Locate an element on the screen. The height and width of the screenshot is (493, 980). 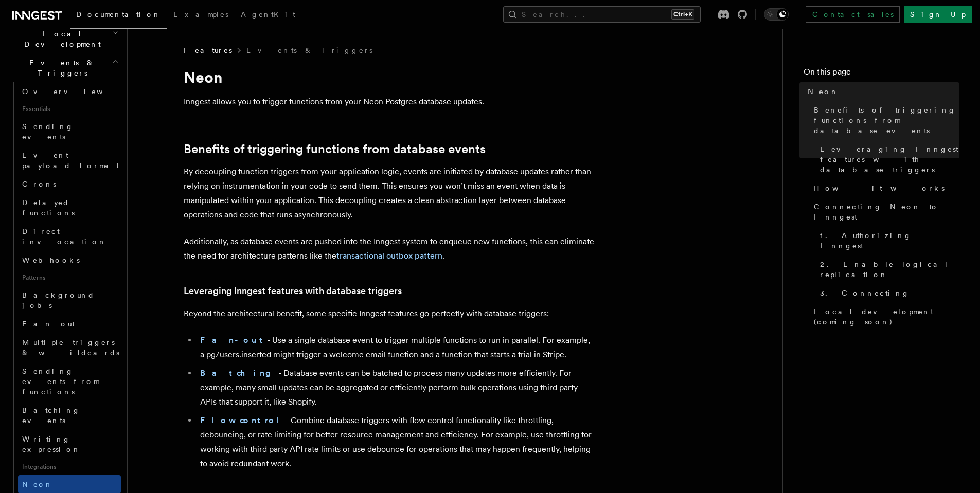
a: 3. Connecting is located at coordinates (887, 293).